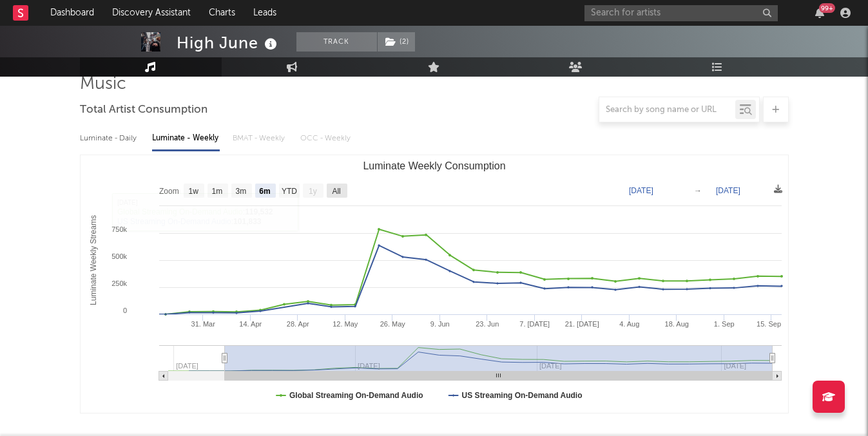 The height and width of the screenshot is (436, 868). What do you see at coordinates (629, 324) in the screenshot?
I see `text: 4. Aug` at bounding box center [629, 324].